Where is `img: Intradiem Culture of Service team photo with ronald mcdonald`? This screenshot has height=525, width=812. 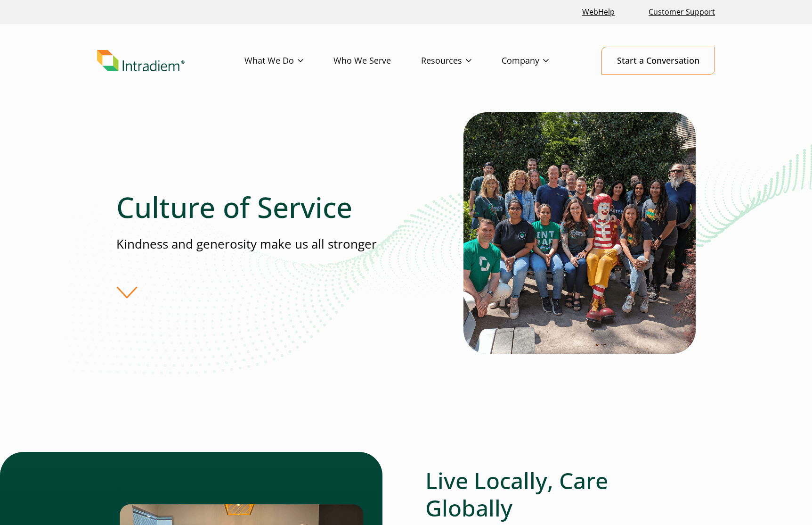
img: Intradiem Culture of Service team photo with ronald mcdonald is located at coordinates (580, 233).